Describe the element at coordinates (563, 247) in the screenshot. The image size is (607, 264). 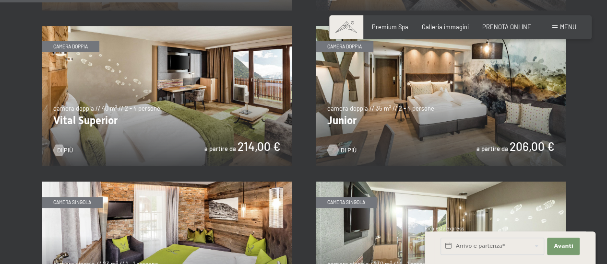
I see `button: Avanti` at that location.